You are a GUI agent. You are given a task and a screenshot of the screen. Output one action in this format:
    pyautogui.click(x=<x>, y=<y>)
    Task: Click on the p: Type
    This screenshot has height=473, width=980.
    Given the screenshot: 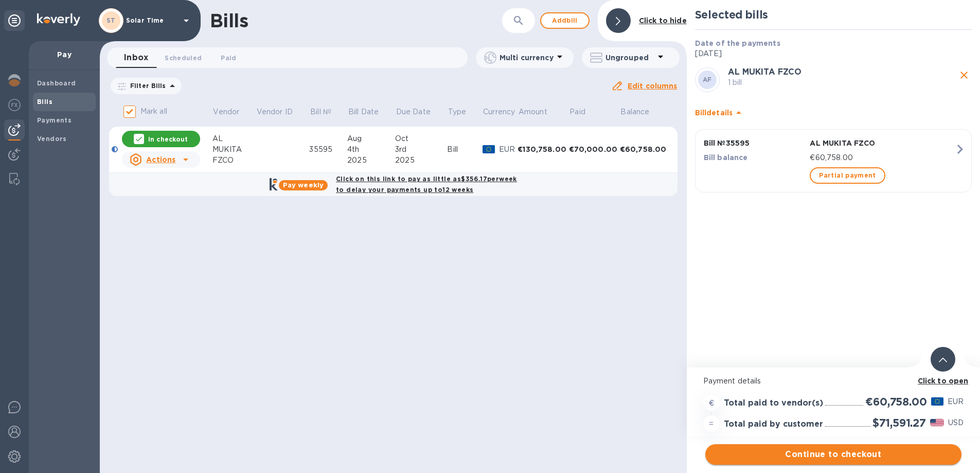 What is the action you would take?
    pyautogui.click(x=457, y=112)
    